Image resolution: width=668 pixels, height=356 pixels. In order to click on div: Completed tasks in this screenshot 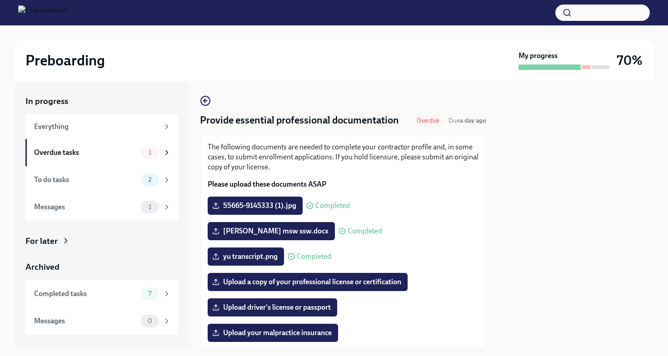, I will do `click(85, 294)`.